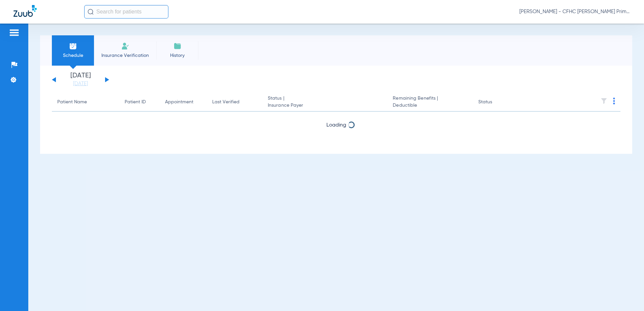 The image size is (644, 311). I want to click on th: Remaining Benefits |, so click(430, 102).